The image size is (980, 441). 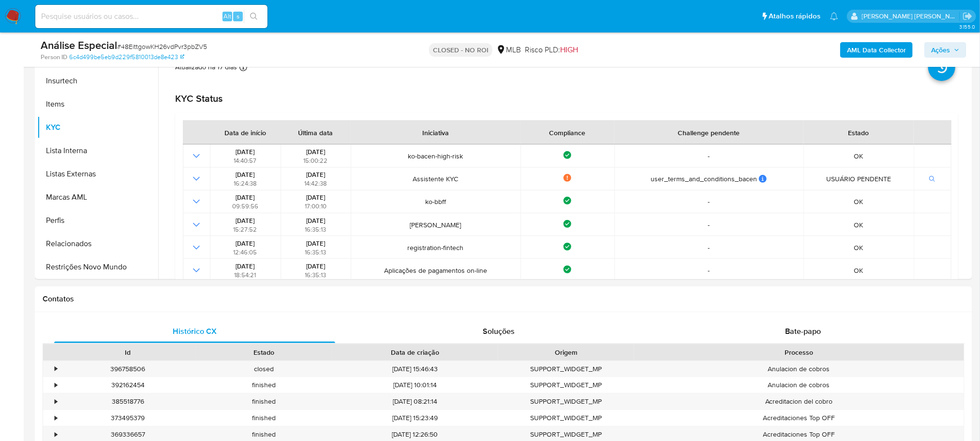 I want to click on span: Atalhos rápidos, so click(x=794, y=16).